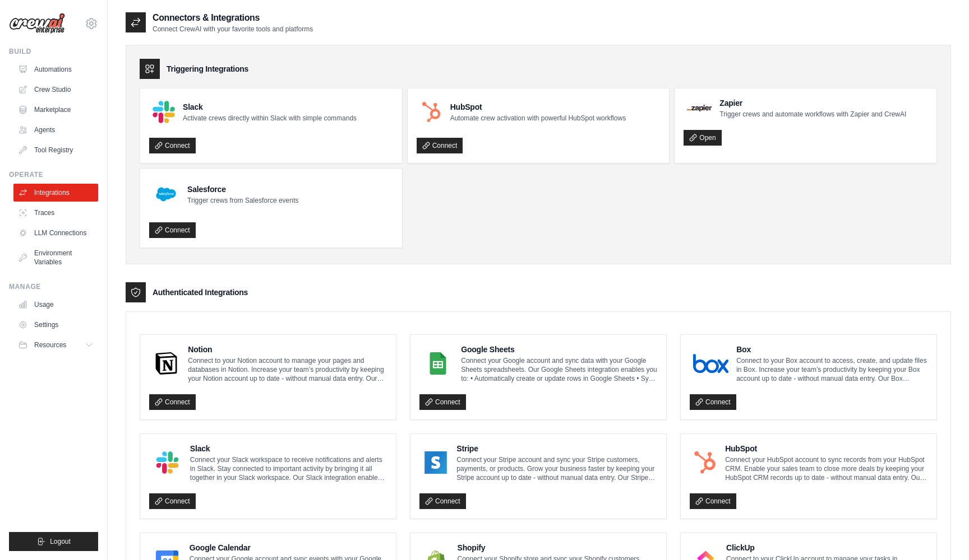 Image resolution: width=969 pixels, height=560 pixels. What do you see at coordinates (53, 287) in the screenshot?
I see `div: Manage` at bounding box center [53, 287].